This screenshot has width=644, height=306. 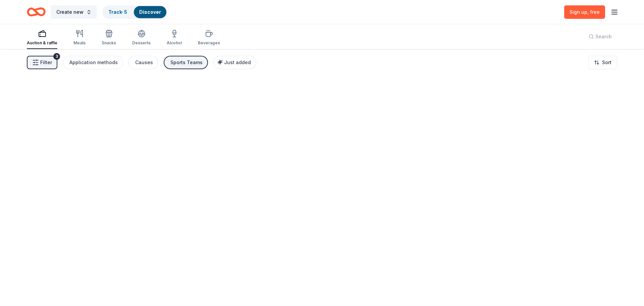 What do you see at coordinates (593, 11) in the screenshot?
I see `span: , free` at bounding box center [593, 11].